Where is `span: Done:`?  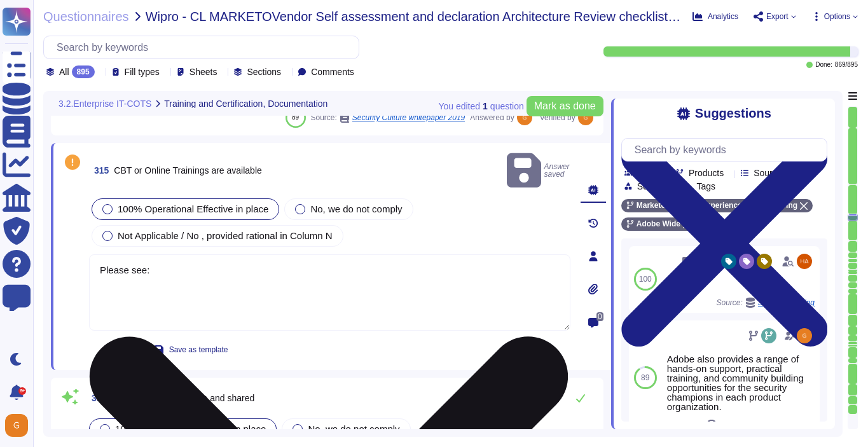
span: Done: is located at coordinates (823, 65).